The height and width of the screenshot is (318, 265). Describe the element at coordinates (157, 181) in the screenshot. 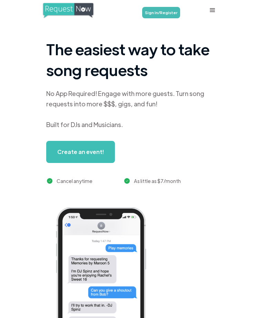

I see `div: As little as $7/month` at that location.